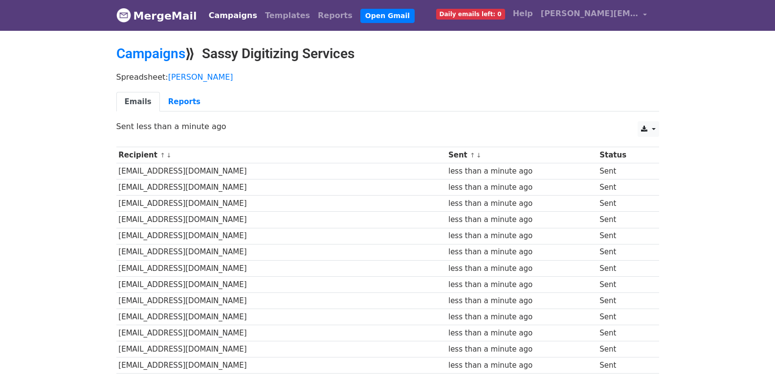 This screenshot has width=775, height=378. Describe the element at coordinates (124, 15) in the screenshot. I see `img: MergeMail logo` at that location.